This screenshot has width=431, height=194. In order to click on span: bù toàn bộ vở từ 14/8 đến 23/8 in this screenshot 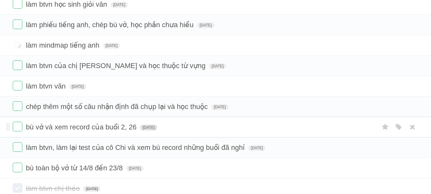, I will do `click(75, 168)`.